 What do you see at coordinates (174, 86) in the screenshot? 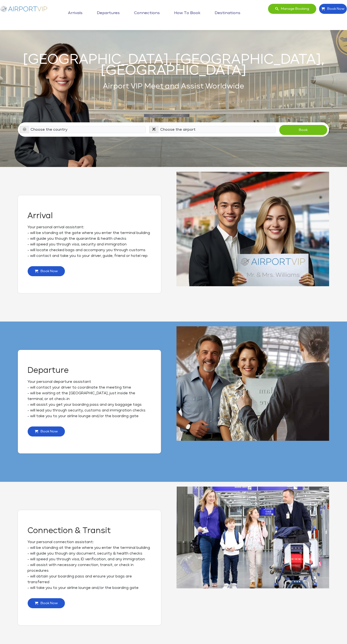
I see `h2: Airport VIP Meet and Assist Worldwide` at bounding box center [174, 86].